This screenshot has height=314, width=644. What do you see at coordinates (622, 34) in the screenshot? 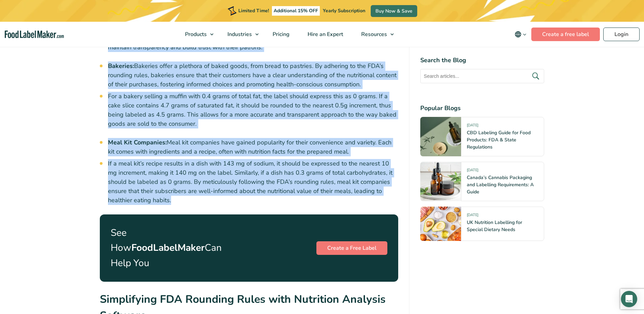
I see `a: Login` at bounding box center [622, 34].